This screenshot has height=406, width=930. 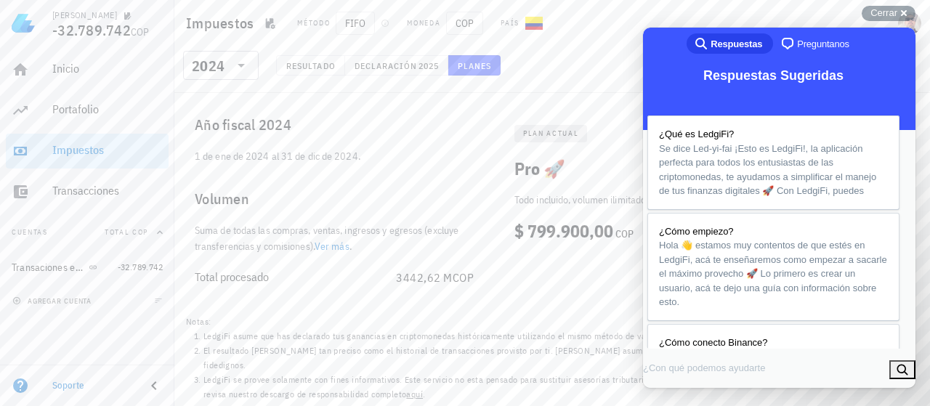 I want to click on li: LedgiFi se provee solamente con fines informativos. Este servicio no esta pensado para sustituir ..., so click(x=561, y=387).